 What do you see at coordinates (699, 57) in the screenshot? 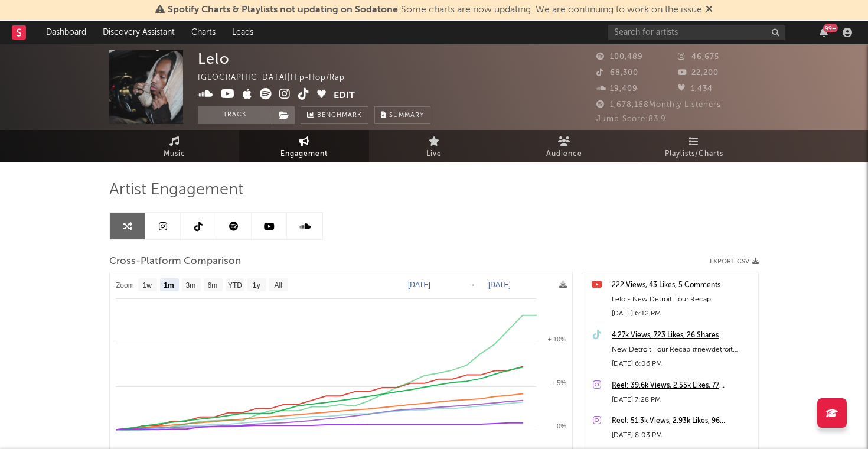
I see `span: 46,675` at bounding box center [699, 57].